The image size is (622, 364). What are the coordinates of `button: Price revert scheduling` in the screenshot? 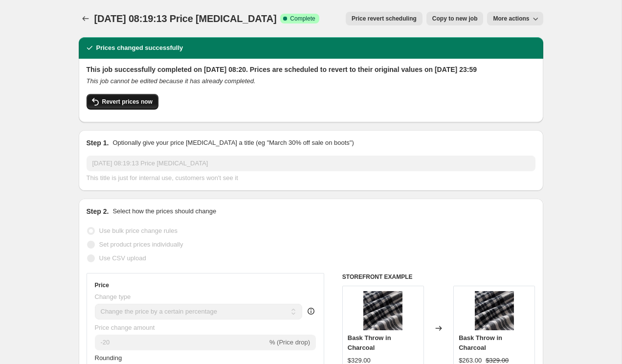 It's located at (384, 19).